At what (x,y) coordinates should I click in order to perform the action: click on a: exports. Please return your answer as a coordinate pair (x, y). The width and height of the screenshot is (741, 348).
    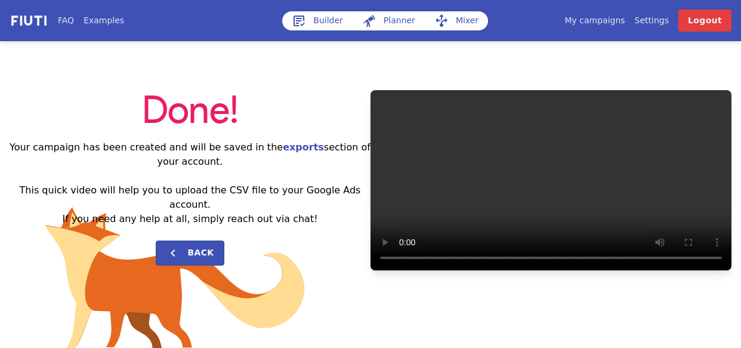
    Looking at the image, I should click on (303, 147).